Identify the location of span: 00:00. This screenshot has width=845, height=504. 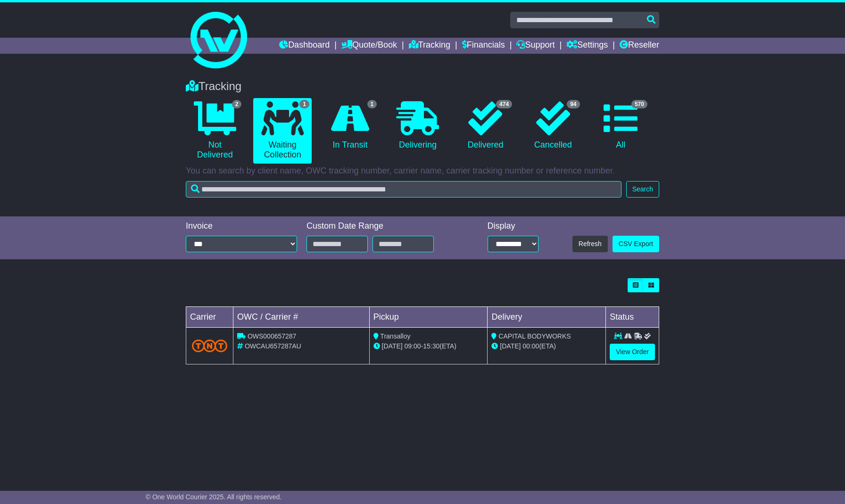
(530, 346).